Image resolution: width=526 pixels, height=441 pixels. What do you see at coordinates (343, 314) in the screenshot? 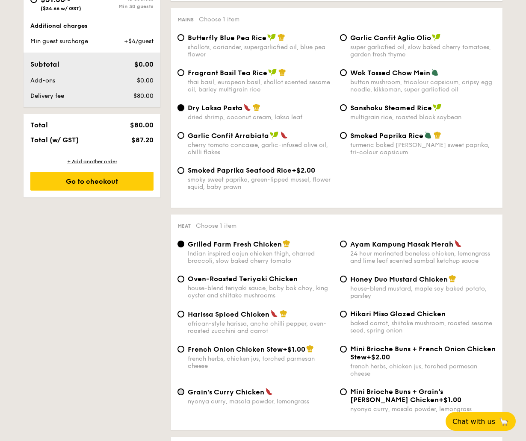
I see `input: Hikari Miso Glazed Chickenbaked carrot, shiitake mushroom, roasted sesame seed, spring onion` at bounding box center [343, 314].